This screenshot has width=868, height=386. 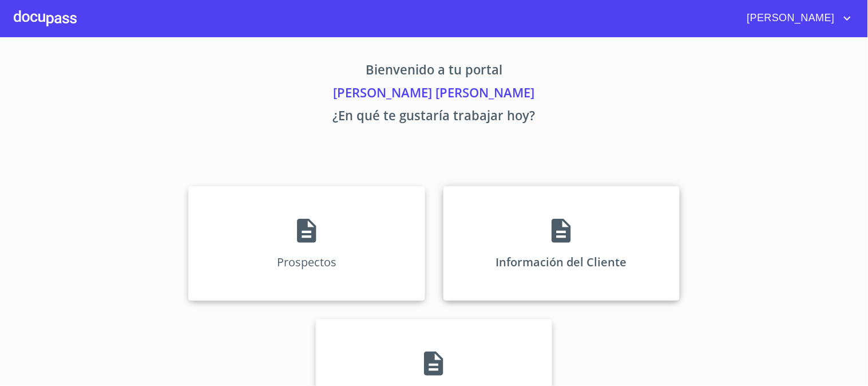 I want to click on p: ¿En qué te gustaría trabajar hoy?, so click(x=435, y=117).